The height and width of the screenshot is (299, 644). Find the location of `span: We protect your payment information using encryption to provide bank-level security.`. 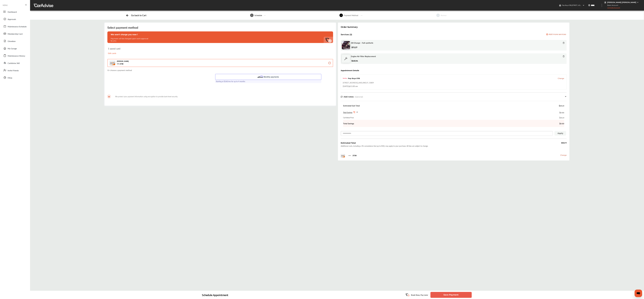

span: We protect your payment information using encryption to provide bank-level security. is located at coordinates (220, 96).